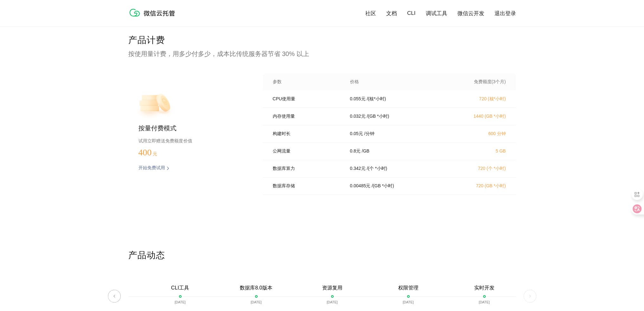 The image size is (644, 311). Describe the element at coordinates (191, 128) in the screenshot. I see `p: 按量付费模式` at that location.